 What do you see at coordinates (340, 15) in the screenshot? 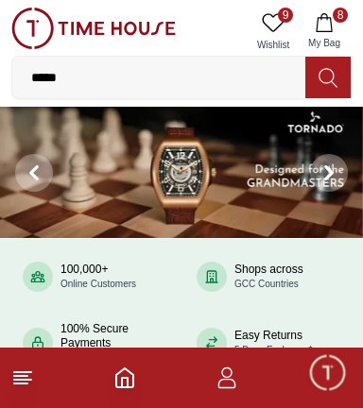
I see `span: 8` at bounding box center [340, 15].